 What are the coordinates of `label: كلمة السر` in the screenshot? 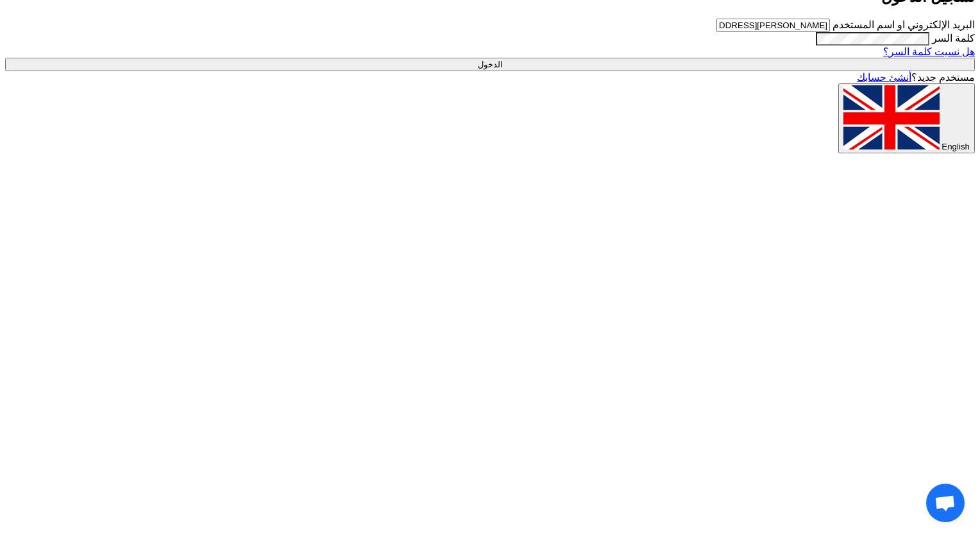 It's located at (954, 38).